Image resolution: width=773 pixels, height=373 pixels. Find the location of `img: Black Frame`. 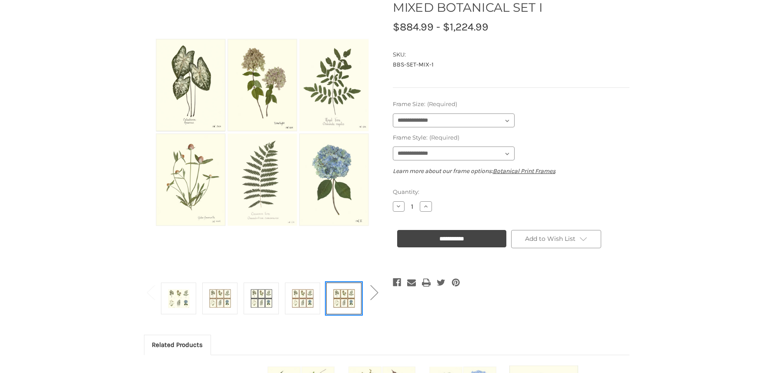

img: Black Frame is located at coordinates (262, 299).